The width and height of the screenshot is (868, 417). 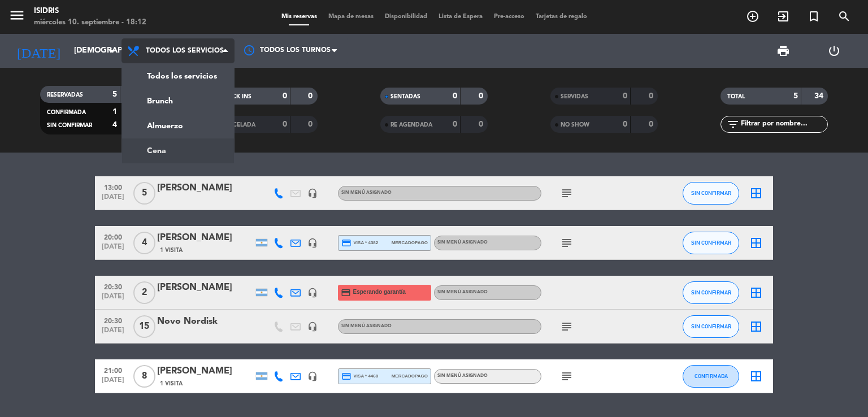 I want to click on i: arrow_drop_down, so click(x=112, y=51).